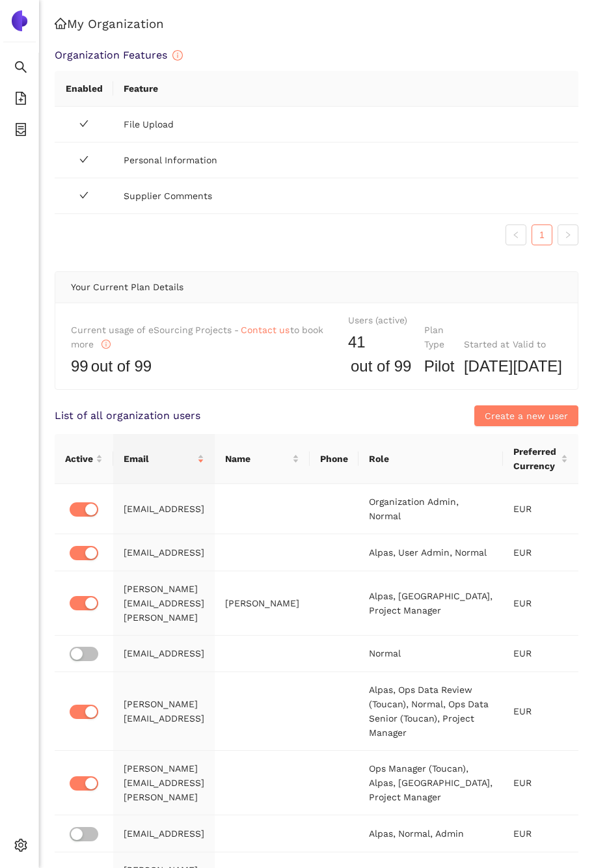  Describe the element at coordinates (197, 337) in the screenshot. I see `span: Current usage of eSourcing Projects - to book more` at that location.